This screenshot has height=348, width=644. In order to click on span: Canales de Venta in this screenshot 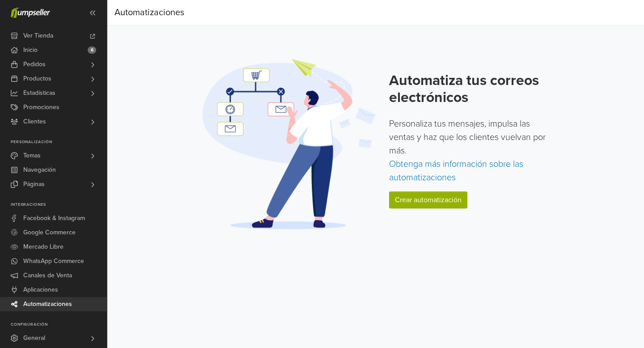, I will do `click(47, 276)`.